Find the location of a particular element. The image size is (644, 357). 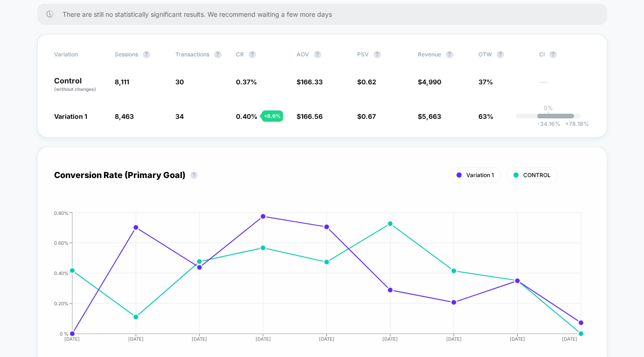

p: 0% is located at coordinates (548, 108).